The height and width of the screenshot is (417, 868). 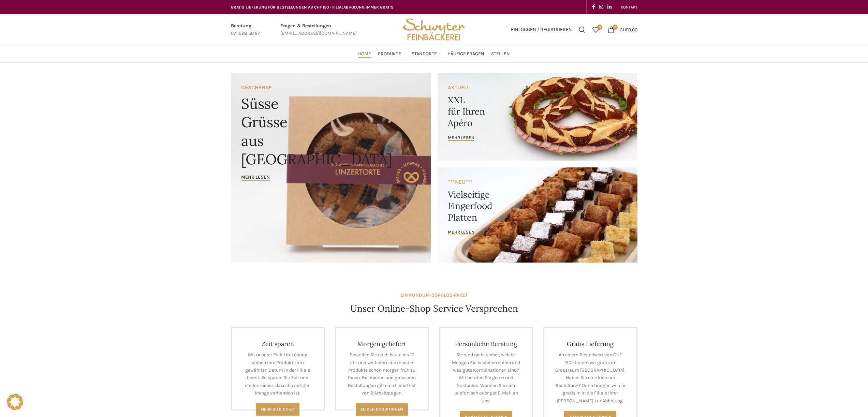 What do you see at coordinates (629, 7) in the screenshot?
I see `a: KONTAKT` at bounding box center [629, 7].